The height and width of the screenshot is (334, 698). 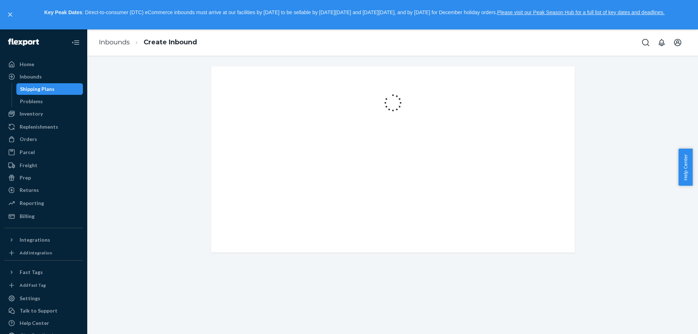 What do you see at coordinates (44, 323) in the screenshot?
I see `a: Help Center` at bounding box center [44, 323].